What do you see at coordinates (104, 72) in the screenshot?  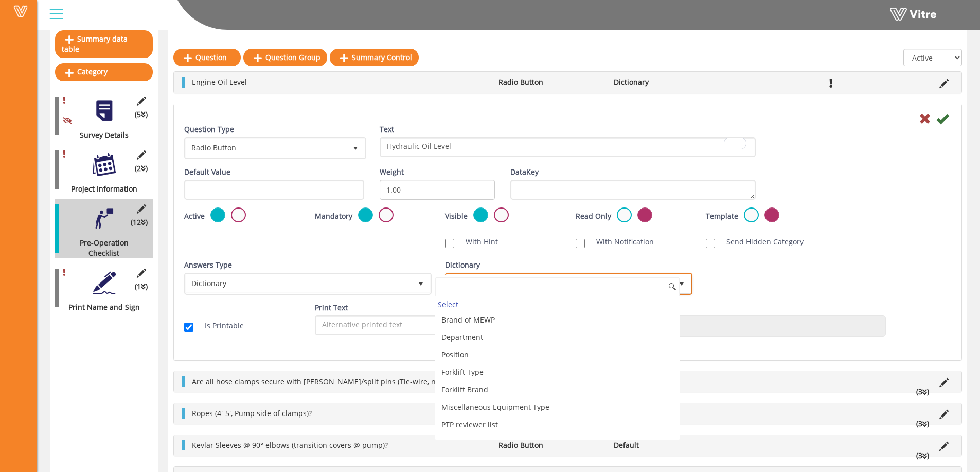 I see `a: Category` at bounding box center [104, 72].